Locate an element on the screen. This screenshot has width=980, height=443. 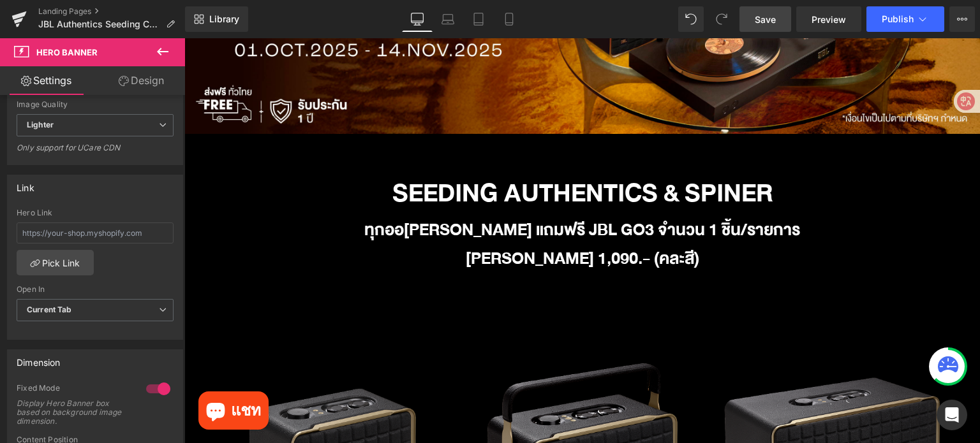
div: Hero Link is located at coordinates (95, 213).